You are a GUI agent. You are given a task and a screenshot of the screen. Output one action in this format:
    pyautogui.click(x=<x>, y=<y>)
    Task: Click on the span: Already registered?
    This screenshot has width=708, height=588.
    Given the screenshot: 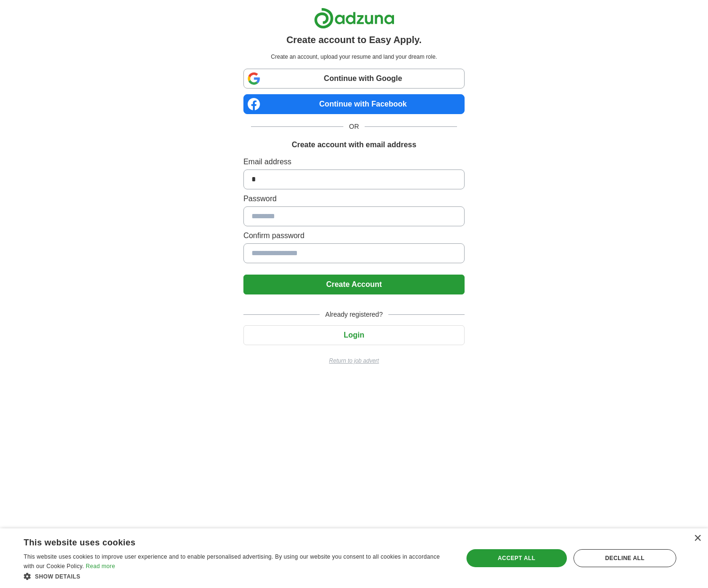 What is the action you would take?
    pyautogui.click(x=353, y=314)
    